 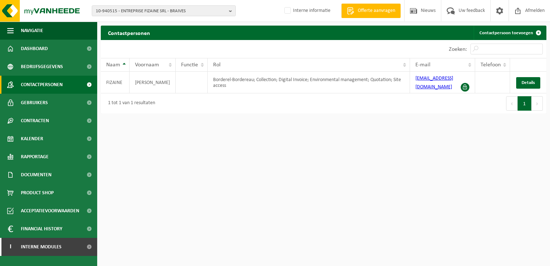 I want to click on span: Contracten, so click(x=35, y=121).